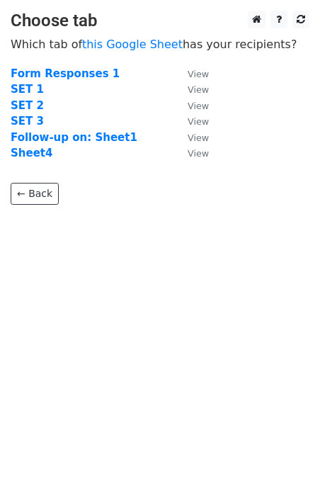 The height and width of the screenshot is (496, 320). What do you see at coordinates (27, 121) in the screenshot?
I see `strong: SET 3` at bounding box center [27, 121].